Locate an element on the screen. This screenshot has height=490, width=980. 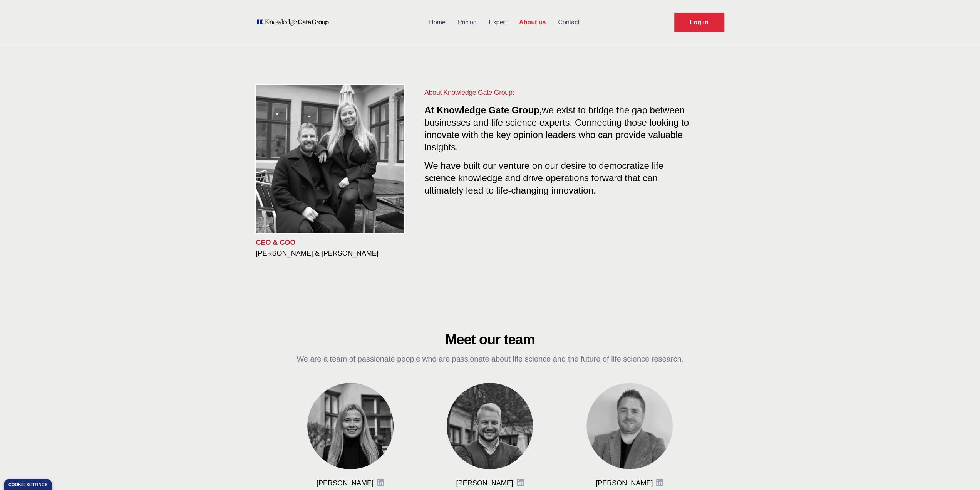
p: We are a team of passionate people who are passionate about life science and the future of life s... is located at coordinates (490, 359).